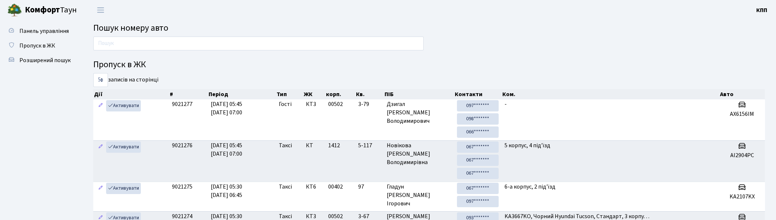 Image resolution: width=776 pixels, height=220 pixels. Describe the element at coordinates (762, 10) in the screenshot. I see `a: КПП` at that location.